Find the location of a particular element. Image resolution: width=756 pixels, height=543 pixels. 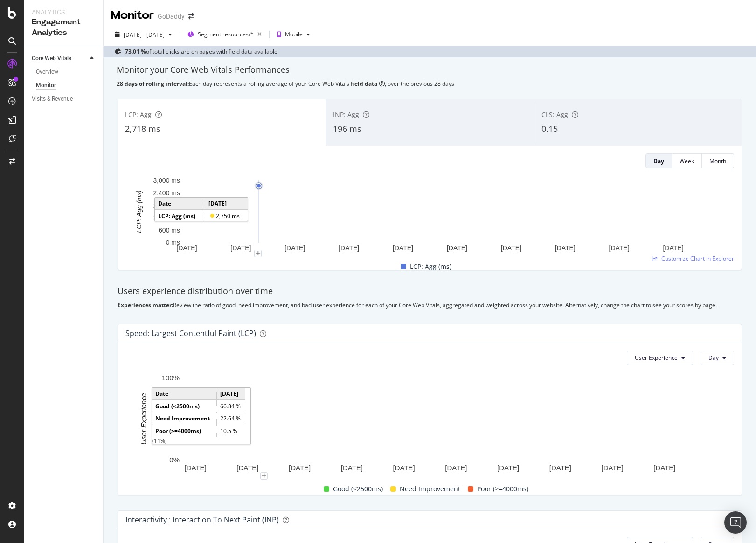

button: Segment:resources/* is located at coordinates (225, 35).